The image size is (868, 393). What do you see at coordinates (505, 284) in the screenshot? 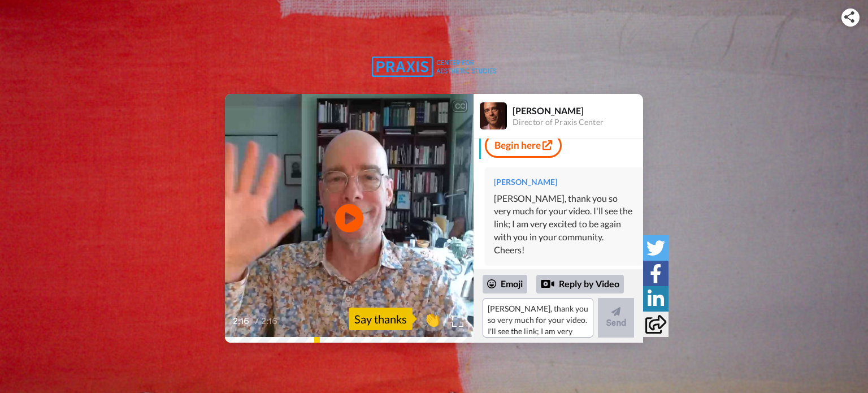
I see `div: Emoji` at bounding box center [505, 284].